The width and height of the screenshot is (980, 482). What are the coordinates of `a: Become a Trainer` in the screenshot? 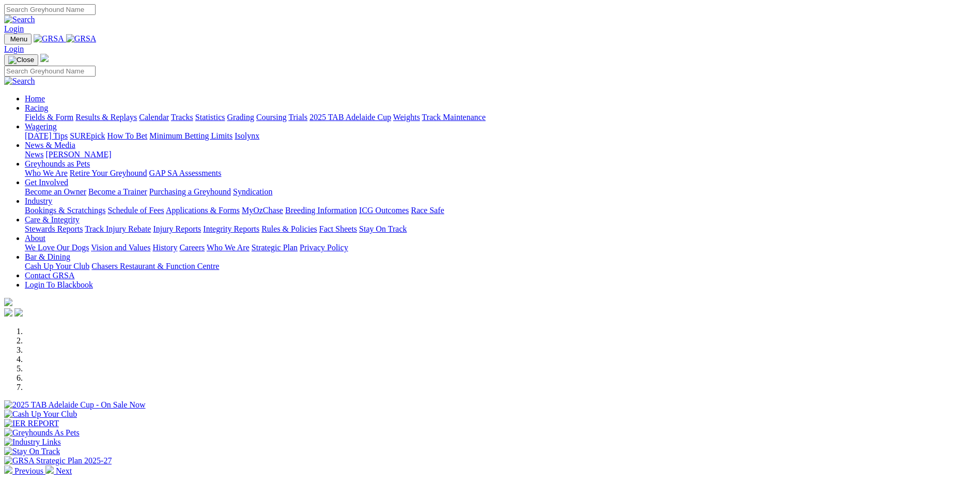 It's located at (118, 191).